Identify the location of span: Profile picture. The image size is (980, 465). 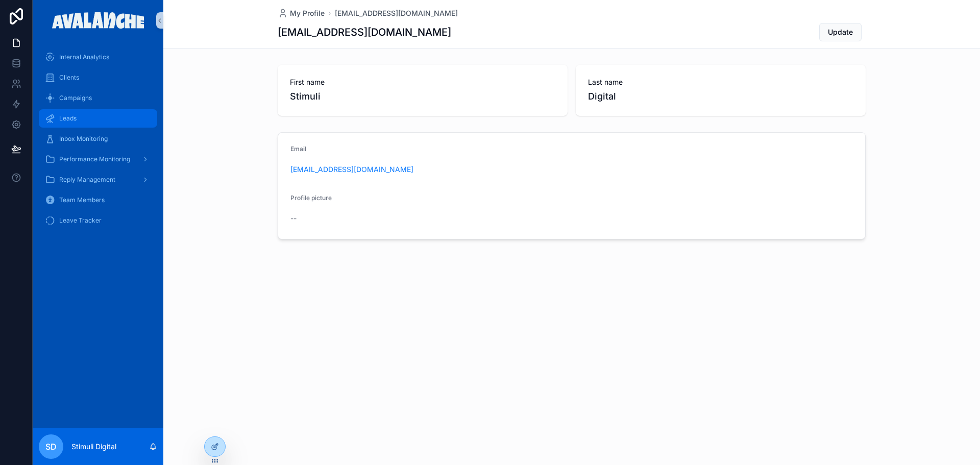
(311, 198).